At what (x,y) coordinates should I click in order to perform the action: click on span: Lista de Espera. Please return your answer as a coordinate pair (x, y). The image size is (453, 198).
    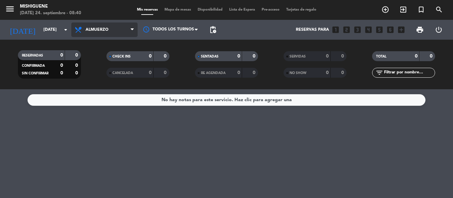
    Looking at the image, I should click on (242, 10).